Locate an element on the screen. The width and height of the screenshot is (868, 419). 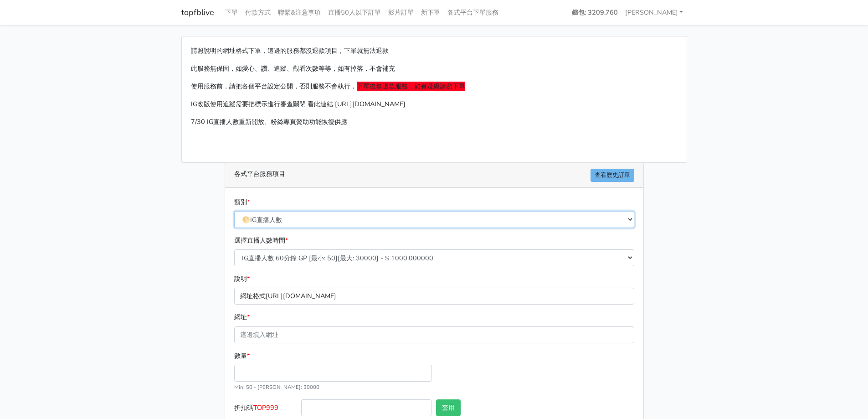
a: 下單 is located at coordinates (231, 12).